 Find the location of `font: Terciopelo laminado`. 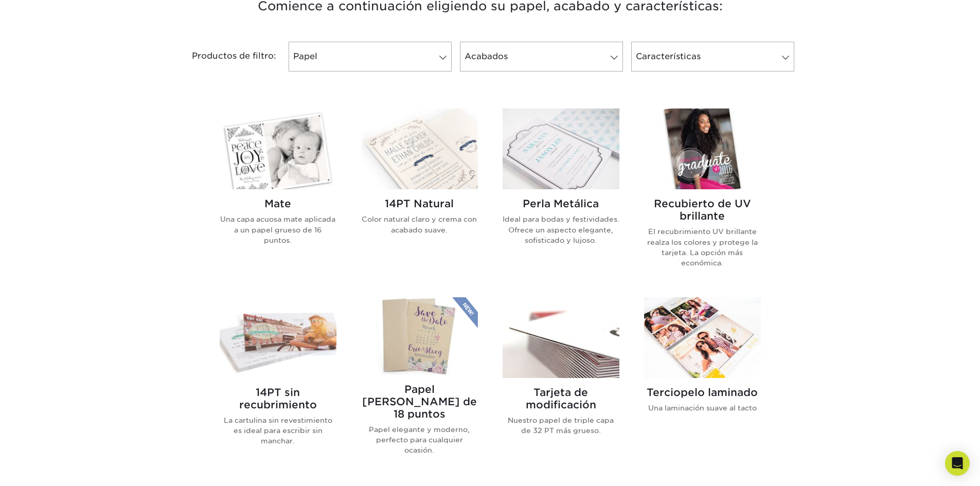

font: Terciopelo laminado is located at coordinates (702, 392).